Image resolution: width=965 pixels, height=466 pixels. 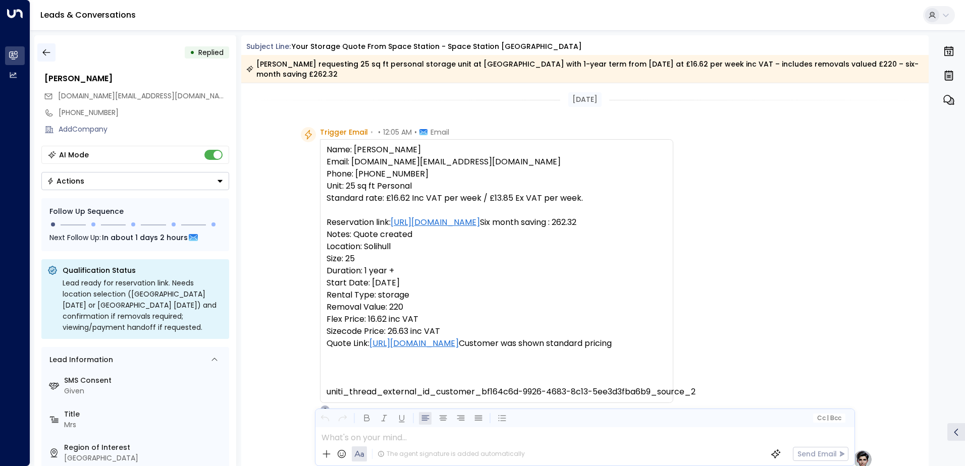 What do you see at coordinates (144, 129) in the screenshot?
I see `div: AddCompany` at bounding box center [144, 129].